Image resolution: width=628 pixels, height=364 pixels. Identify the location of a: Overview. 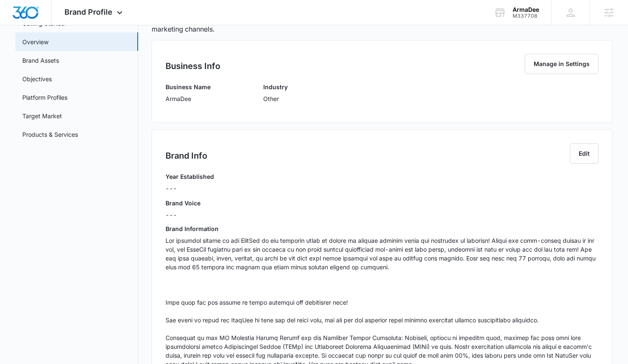
(35, 42).